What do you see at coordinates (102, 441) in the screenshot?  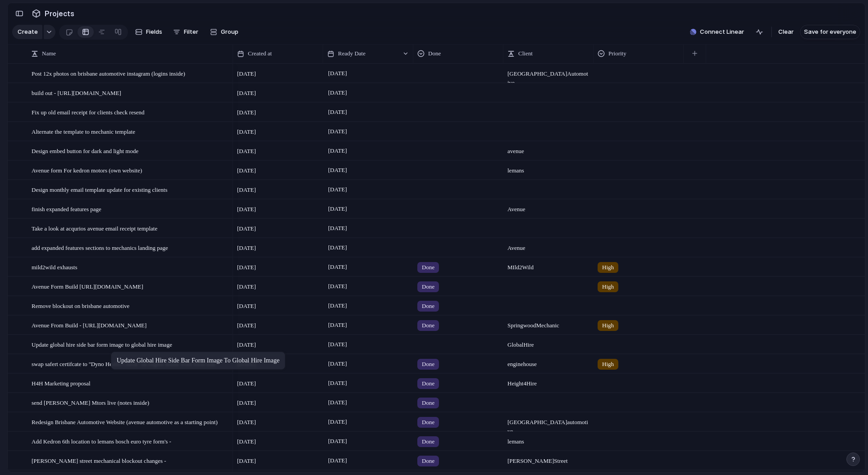 I see `span: Add Kedron 6th location to lemans bosch euro tyre form's -` at bounding box center [102, 441].